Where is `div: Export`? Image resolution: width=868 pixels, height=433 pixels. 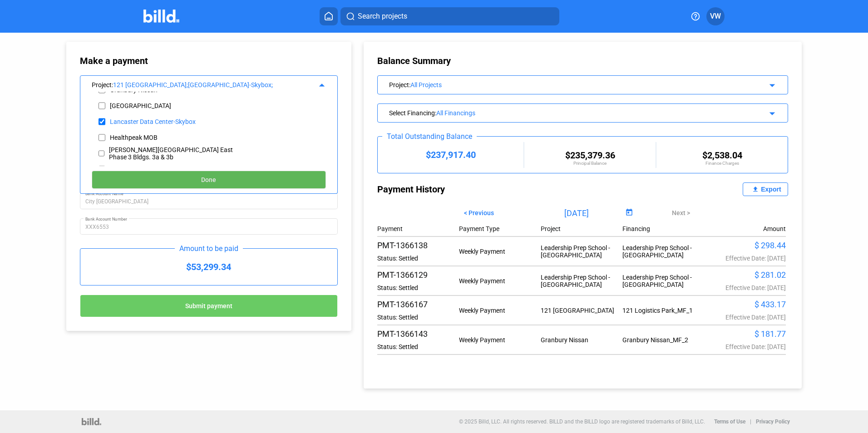
div: Export is located at coordinates (771, 190).